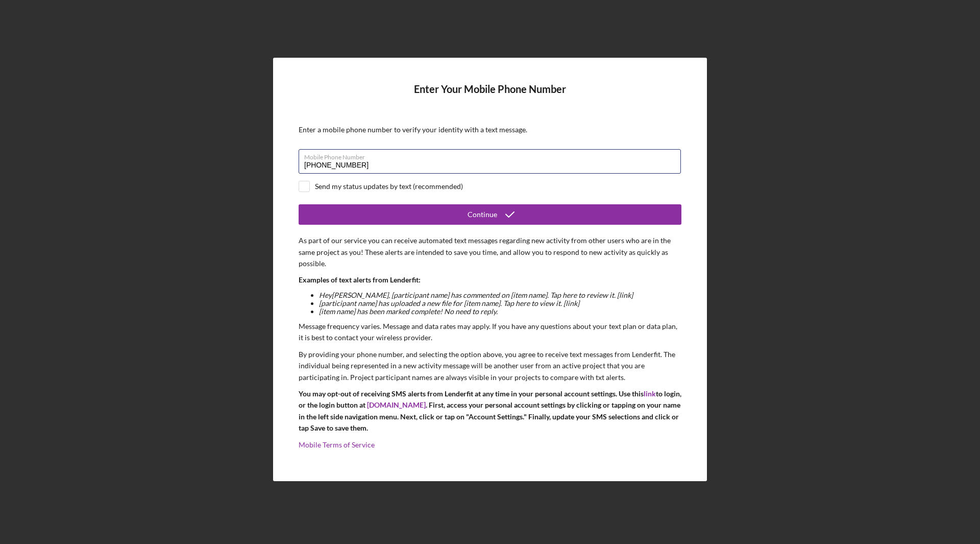  What do you see at coordinates (490, 96) in the screenshot?
I see `h4: Enter Your Mobile Phone Number` at bounding box center [490, 96].